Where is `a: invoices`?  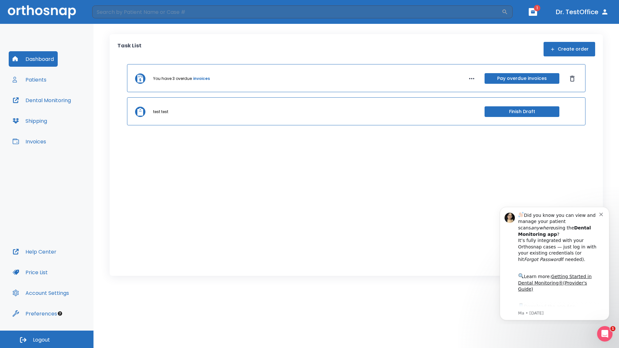 a: invoices is located at coordinates (201, 79).